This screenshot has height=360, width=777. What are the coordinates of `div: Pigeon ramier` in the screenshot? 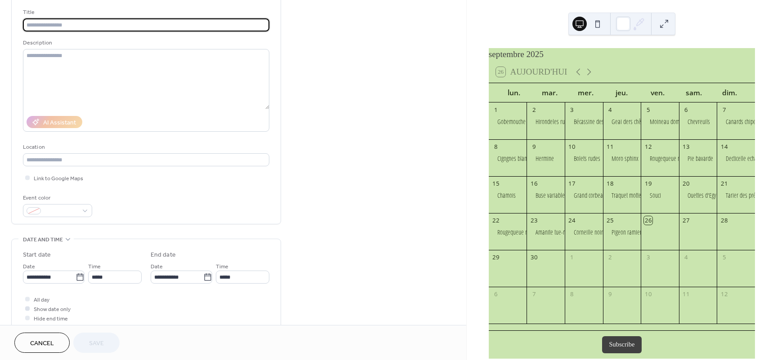 It's located at (626, 232).